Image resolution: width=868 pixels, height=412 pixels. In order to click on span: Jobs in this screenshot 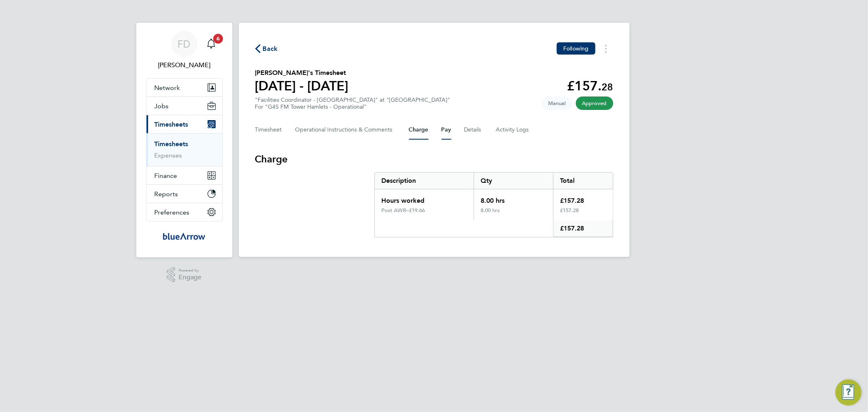, I will do `click(162, 106)`.